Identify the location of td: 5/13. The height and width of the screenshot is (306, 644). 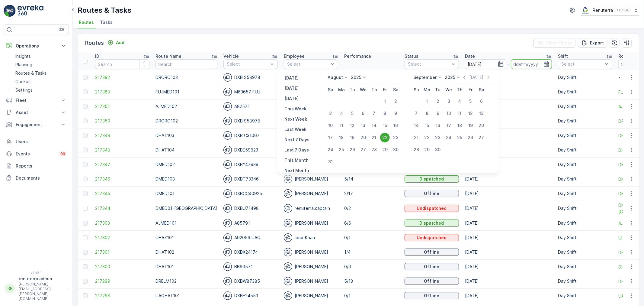
(371, 281).